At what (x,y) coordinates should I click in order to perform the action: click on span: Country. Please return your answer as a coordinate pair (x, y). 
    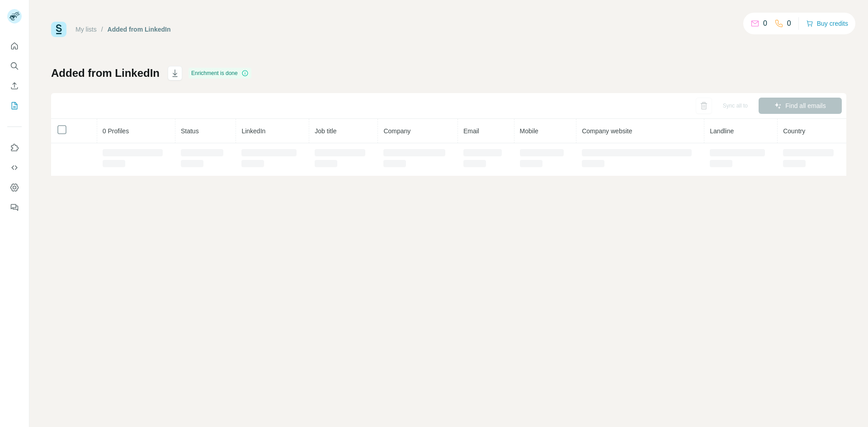
    Looking at the image, I should click on (793, 131).